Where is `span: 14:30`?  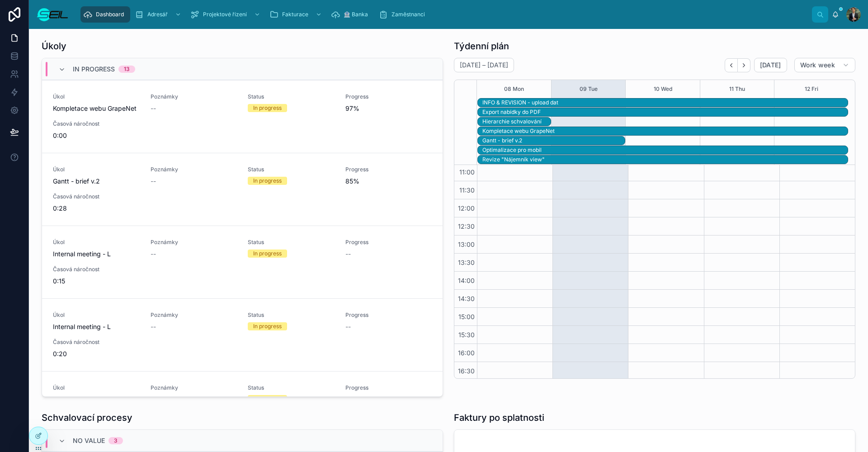
span: 14:30 is located at coordinates (466, 298).